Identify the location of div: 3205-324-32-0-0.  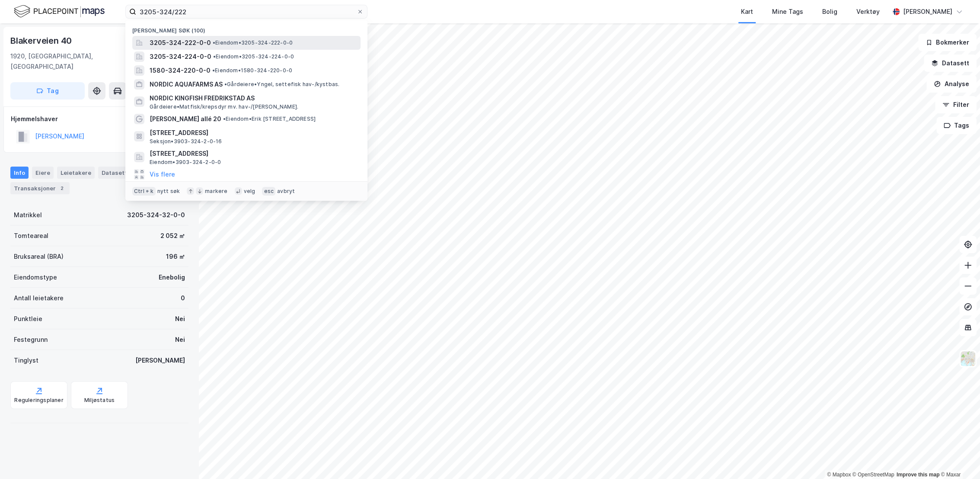
(156, 215).